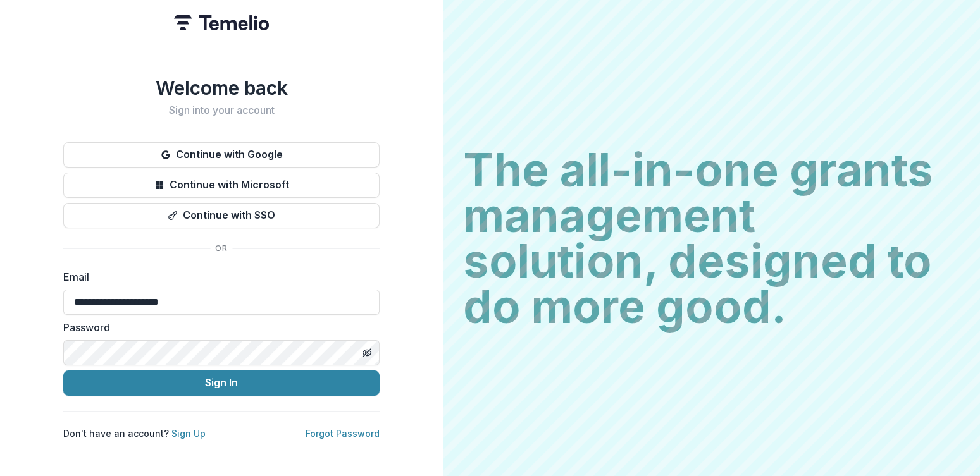  What do you see at coordinates (221, 383) in the screenshot?
I see `button: Sign In` at bounding box center [221, 383].